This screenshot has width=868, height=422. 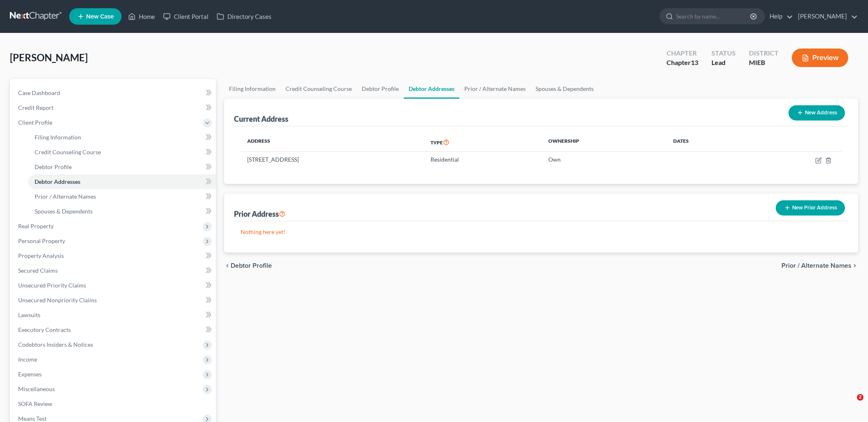 What do you see at coordinates (261, 119) in the screenshot?
I see `div: Current Address` at bounding box center [261, 119].